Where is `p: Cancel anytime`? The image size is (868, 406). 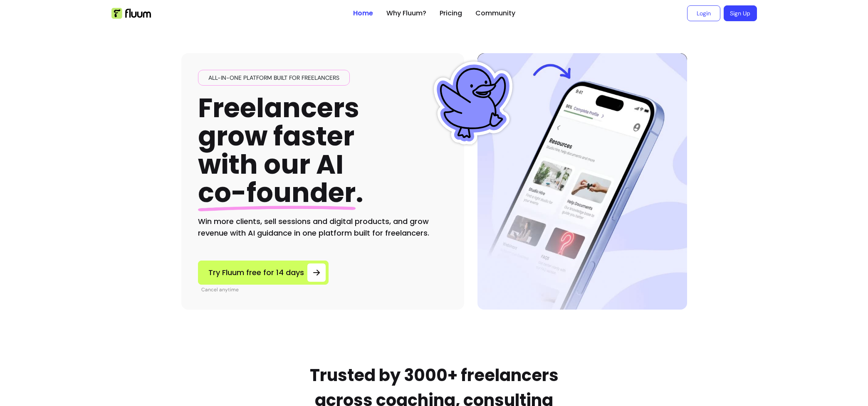 p: Cancel anytime is located at coordinates (265, 290).